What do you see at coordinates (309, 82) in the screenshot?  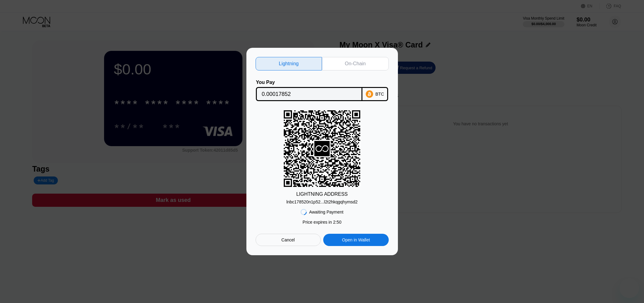 I see `div: You Pay` at bounding box center [309, 82].